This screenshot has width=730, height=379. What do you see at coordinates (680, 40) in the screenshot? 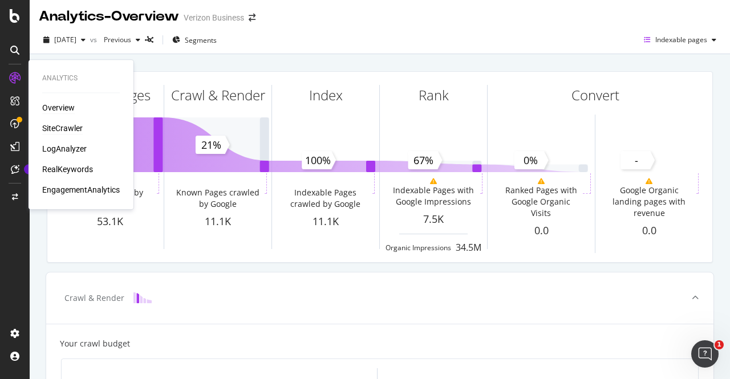
I see `button: Indexable pages` at bounding box center [680, 40].